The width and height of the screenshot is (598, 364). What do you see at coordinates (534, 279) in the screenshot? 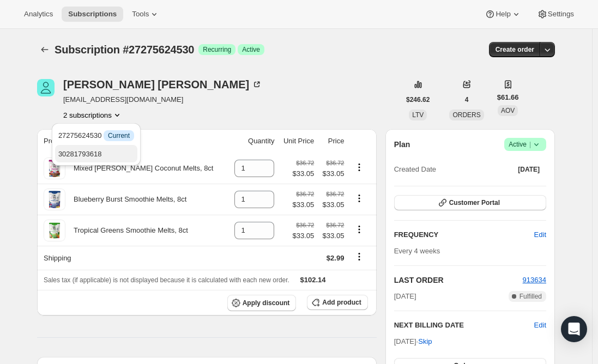
I see `a: 913634` at bounding box center [534, 279].